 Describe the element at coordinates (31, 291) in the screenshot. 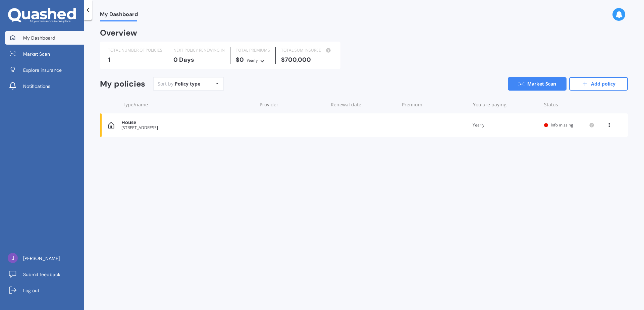

I see `span: Log out` at that location.